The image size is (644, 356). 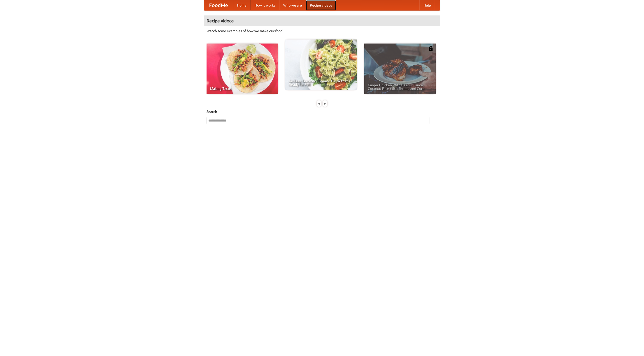 I want to click on a: An Easy, Summery Tomato Pasta That's Ready for Fall, so click(x=321, y=65).